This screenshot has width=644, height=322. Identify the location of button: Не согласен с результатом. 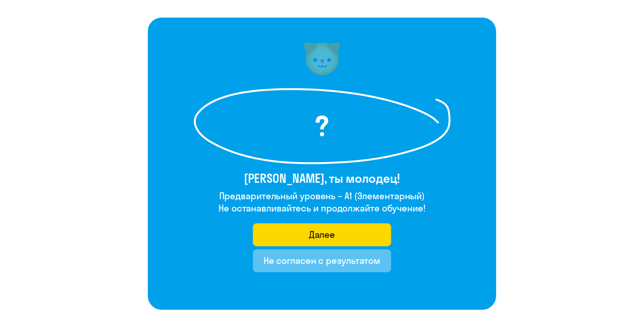
(322, 261).